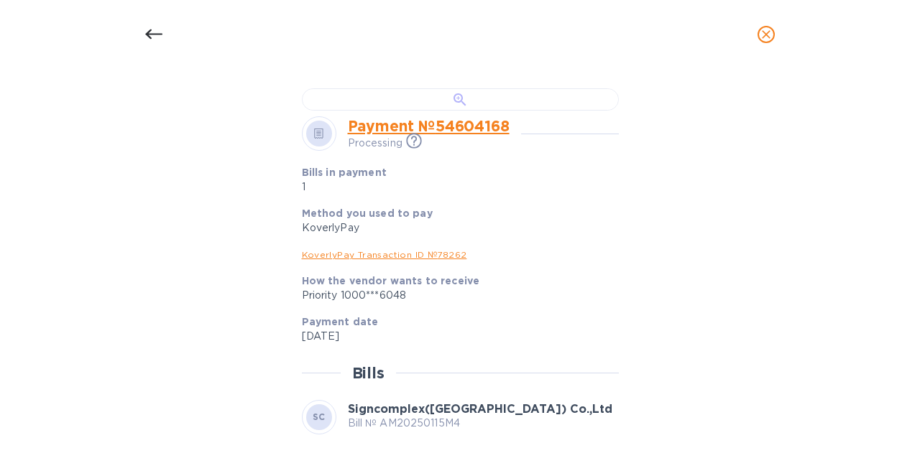  What do you see at coordinates (384, 254) in the screenshot?
I see `a: KoverlyPay Transaction ID № 78262` at bounding box center [384, 254].